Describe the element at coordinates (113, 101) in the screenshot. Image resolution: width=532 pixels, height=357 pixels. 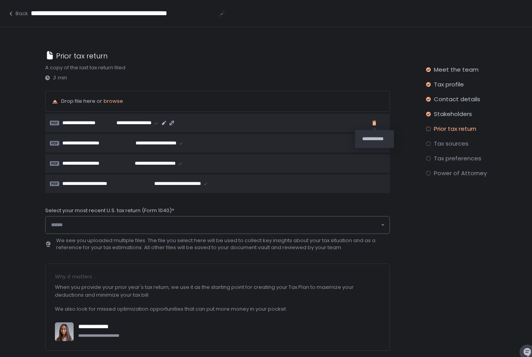
I see `span: browse` at that location.